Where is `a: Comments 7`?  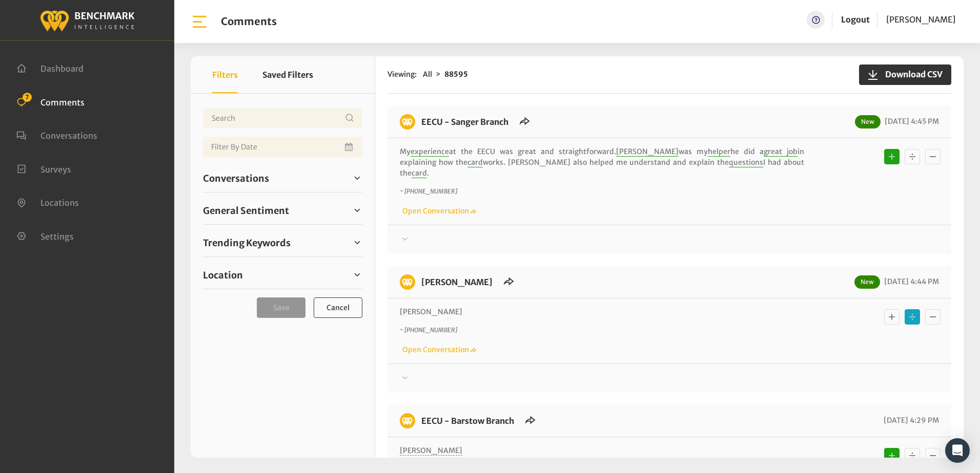 a: Comments 7 is located at coordinates (51, 102).